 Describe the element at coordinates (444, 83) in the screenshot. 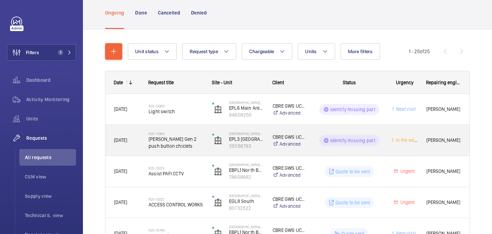

I see `span: Repairing engineer` at that location.